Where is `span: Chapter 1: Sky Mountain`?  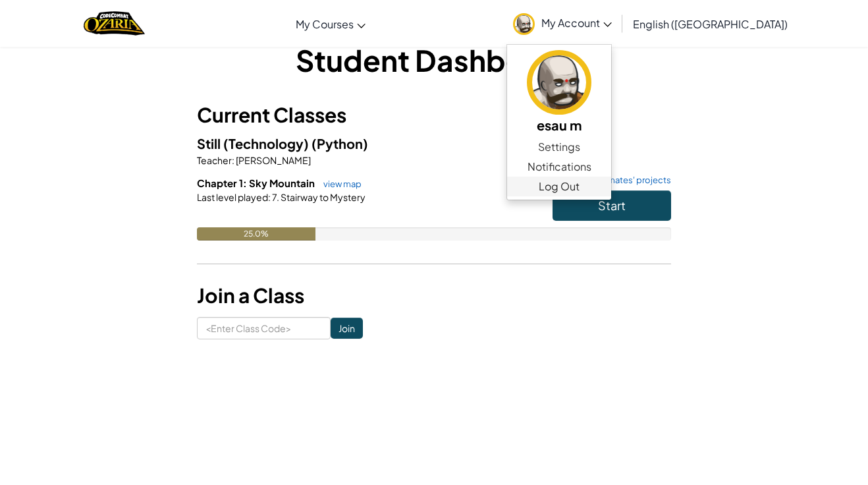 span: Chapter 1: Sky Mountain is located at coordinates (257, 182).